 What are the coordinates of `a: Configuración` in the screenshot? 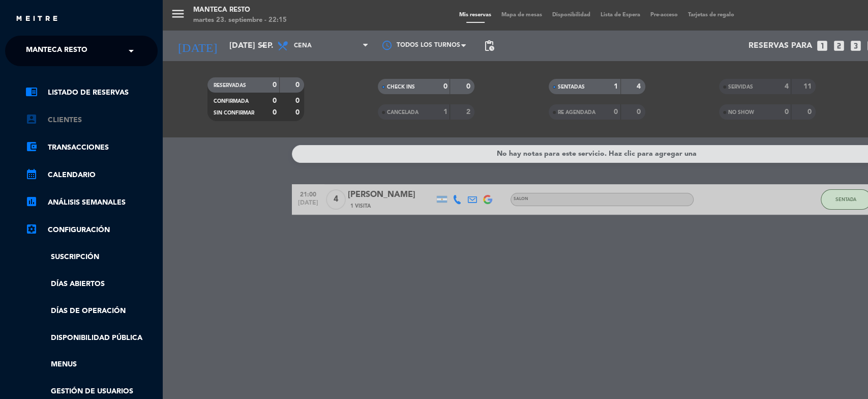 It's located at (91, 230).